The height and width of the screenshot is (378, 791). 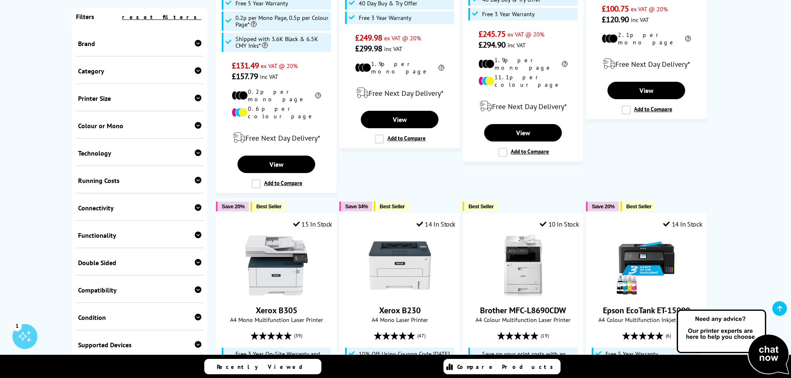 I want to click on div: Running Costs, so click(x=140, y=181).